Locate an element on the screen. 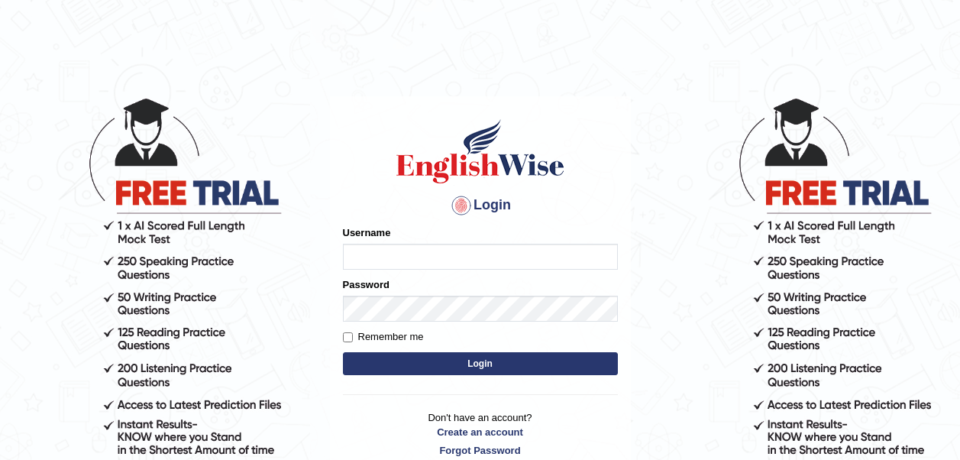  a: Forgot Password is located at coordinates (481, 450).